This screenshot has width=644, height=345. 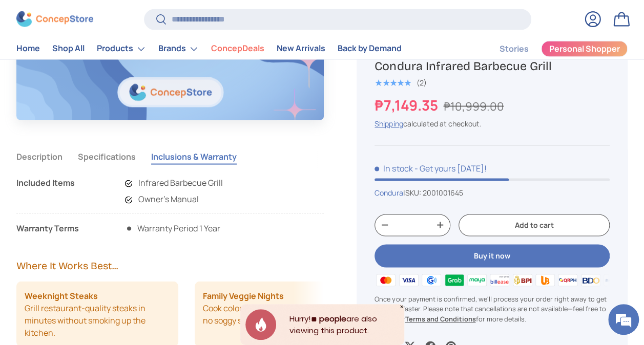 What do you see at coordinates (591, 280) in the screenshot?
I see `img: bdo` at bounding box center [591, 280].